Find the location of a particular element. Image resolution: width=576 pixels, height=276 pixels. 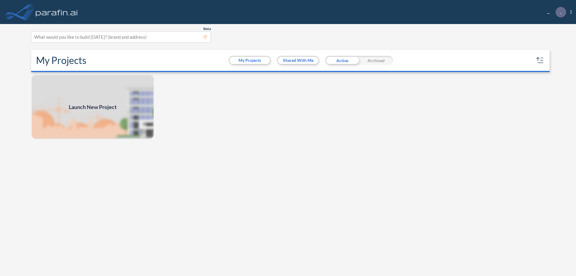

a: Launch New Project is located at coordinates (93, 107).